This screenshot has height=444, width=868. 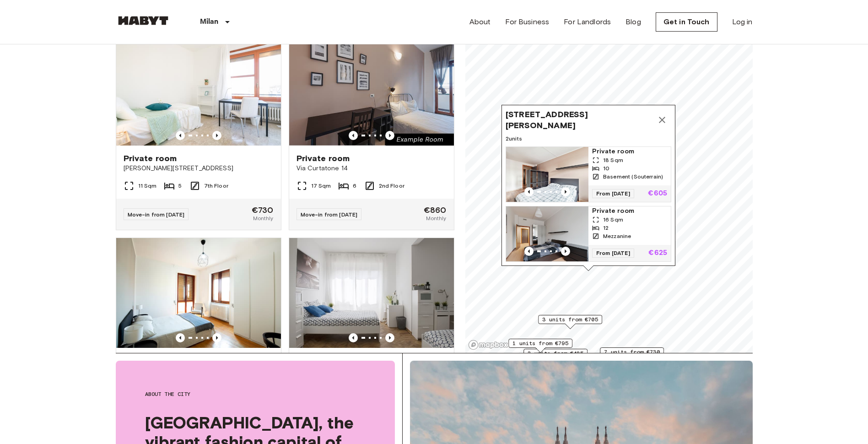 I want to click on a: Marketing picture of unit IT-14-030-002-06HPrevious imagePrevious imagePrivate roomVia Curtatone ..., so click(x=372, y=133).